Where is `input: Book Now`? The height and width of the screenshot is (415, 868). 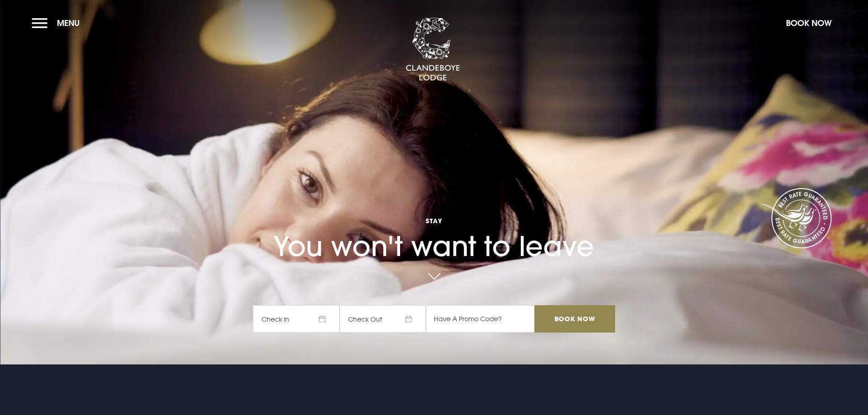 input: Book Now is located at coordinates (575, 319).